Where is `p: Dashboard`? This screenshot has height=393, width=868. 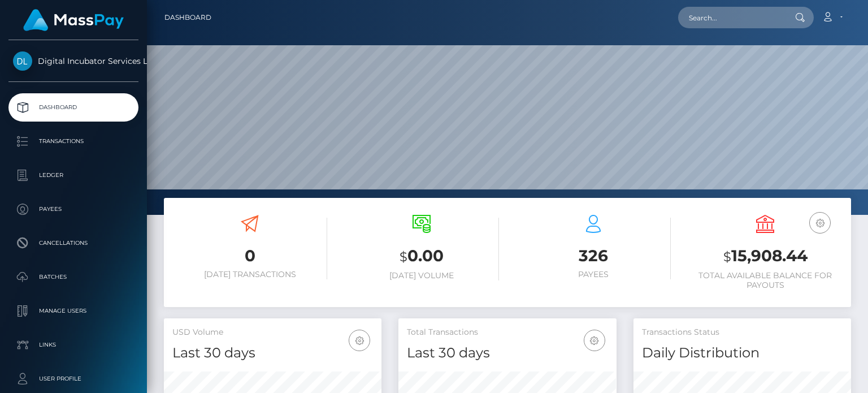 p: Dashboard is located at coordinates (74, 107).